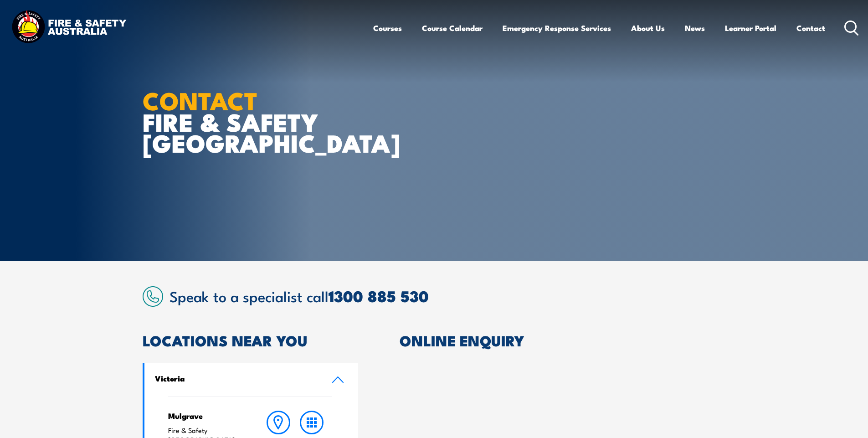 Image resolution: width=868 pixels, height=438 pixels. Describe the element at coordinates (206, 416) in the screenshot. I see `h4: Mulgrave` at that location.